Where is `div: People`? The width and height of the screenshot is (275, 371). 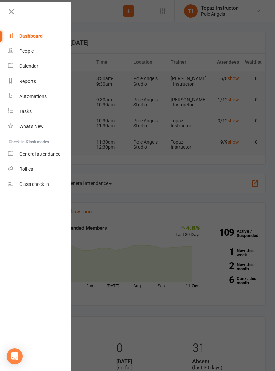
div: People is located at coordinates (26, 51).